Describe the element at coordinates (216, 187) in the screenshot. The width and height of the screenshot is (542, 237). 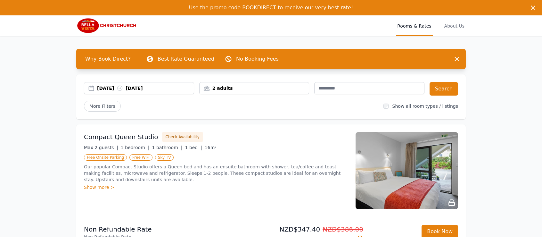
I see `div: Show more >` at that location.